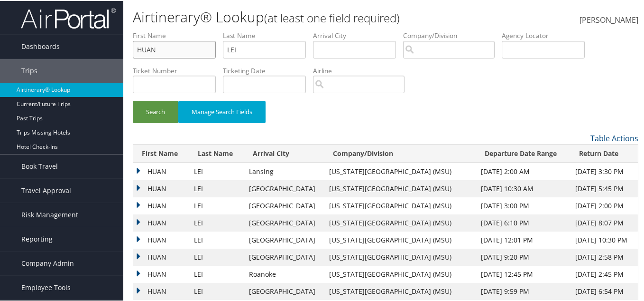 The image size is (644, 301). I want to click on th: Company/Division, so click(401, 153).